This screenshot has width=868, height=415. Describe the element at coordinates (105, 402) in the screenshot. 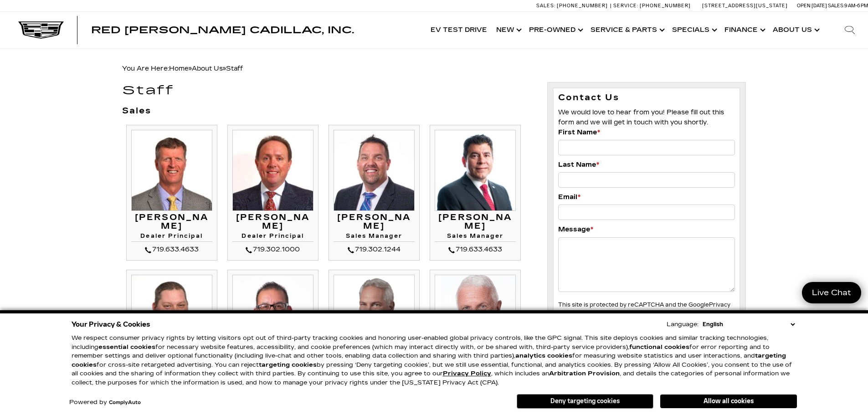

I see `div: Powered by` at that location.